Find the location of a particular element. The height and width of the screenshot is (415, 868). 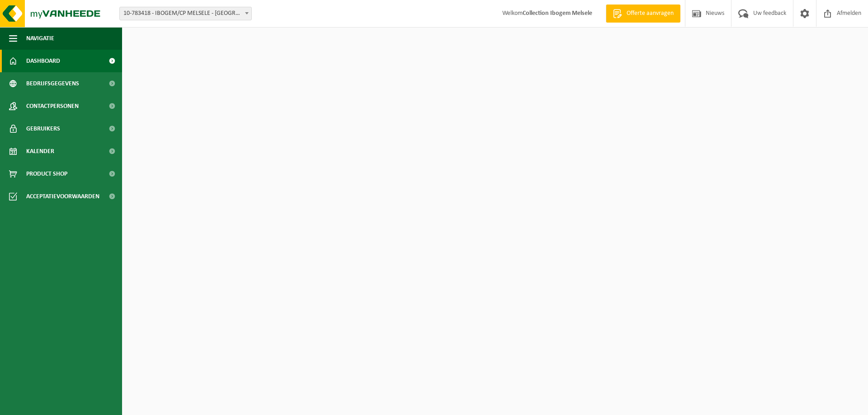

span: Navigatie is located at coordinates (40, 39).